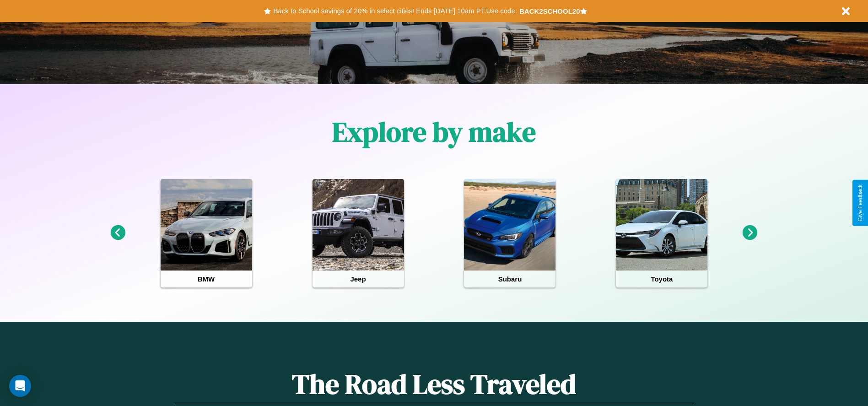 This screenshot has width=868, height=406. What do you see at coordinates (510, 279) in the screenshot?
I see `h4: Subaru` at bounding box center [510, 279].